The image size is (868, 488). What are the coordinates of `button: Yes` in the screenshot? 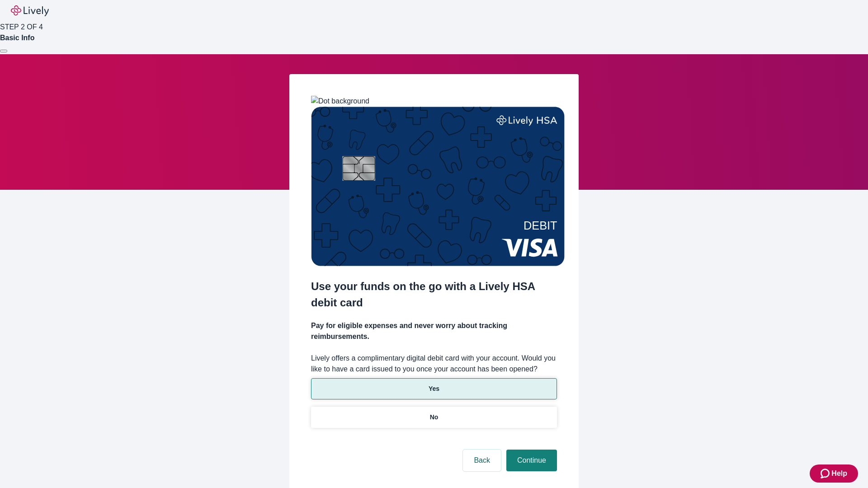 It's located at (434, 389).